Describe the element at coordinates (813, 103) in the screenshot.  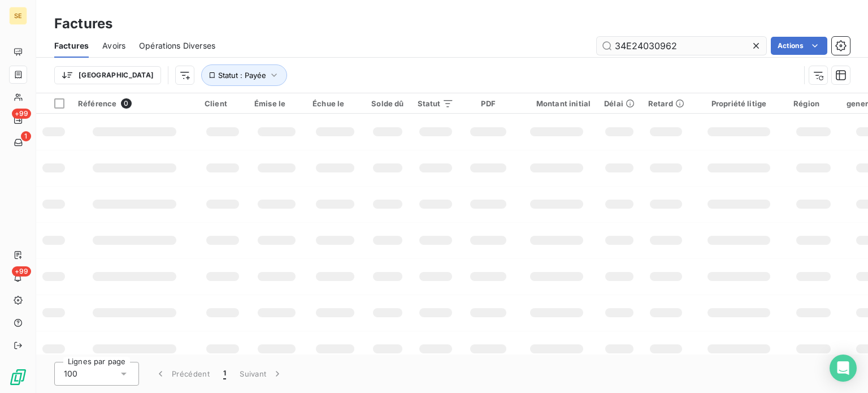
I see `div: Région` at that location.